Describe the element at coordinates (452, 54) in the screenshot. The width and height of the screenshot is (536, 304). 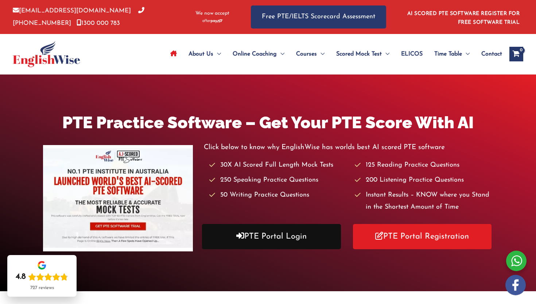
I see `a: Time TableMenu Toggle` at that location.